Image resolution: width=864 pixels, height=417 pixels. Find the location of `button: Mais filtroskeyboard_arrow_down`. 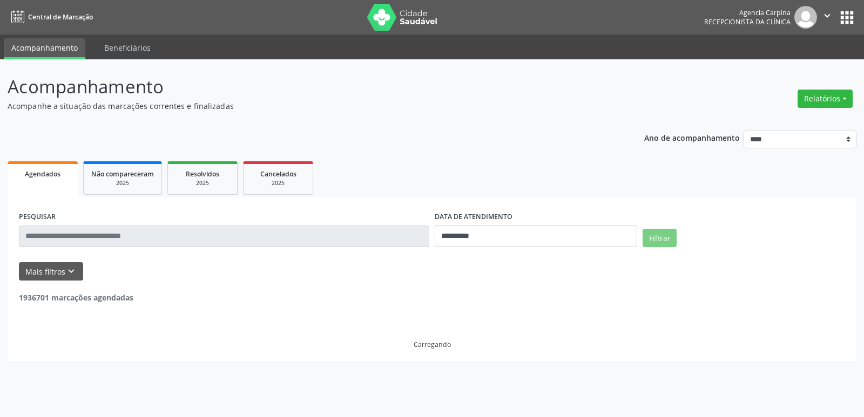

button: Mais filtroskeyboard_arrow_down is located at coordinates (51, 272).